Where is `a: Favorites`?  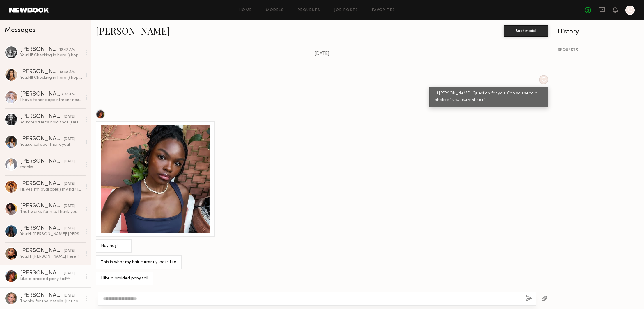 a: Favorites is located at coordinates (383, 10).